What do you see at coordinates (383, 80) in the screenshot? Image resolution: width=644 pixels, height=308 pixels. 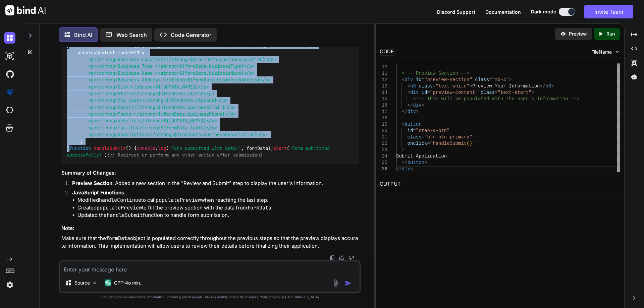 I see `div: 12` at bounding box center [383, 80].